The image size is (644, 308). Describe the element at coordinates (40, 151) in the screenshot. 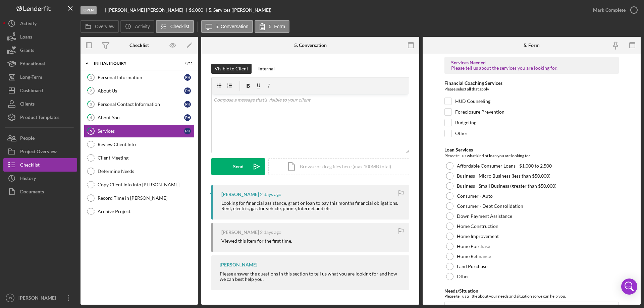

I see `button: Project Overview` at that location.